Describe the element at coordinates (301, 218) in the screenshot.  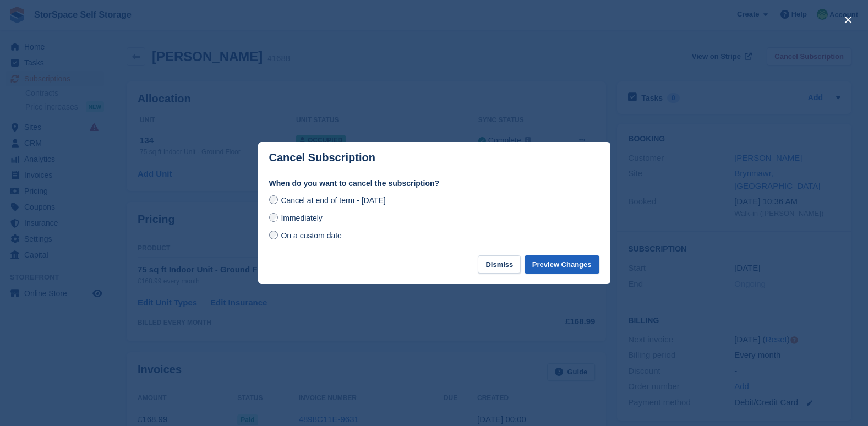
I see `span: Immediately` at that location.